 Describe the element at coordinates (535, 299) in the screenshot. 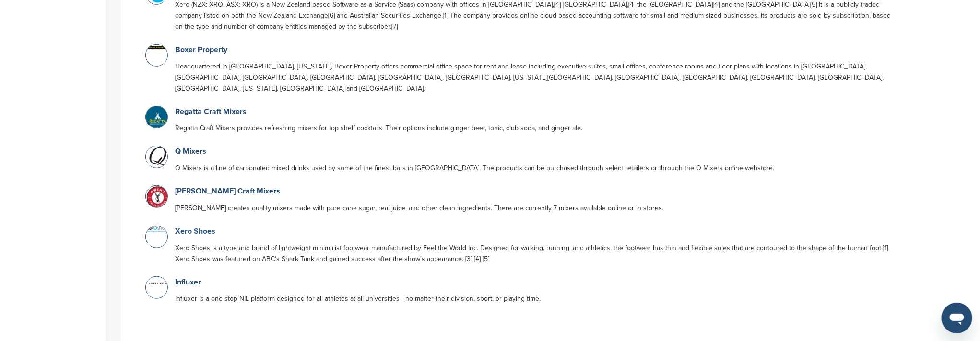

I see `p: Influxer is a one-stop NIL platform designed for all athletes at all universities—no matter their...` at that location.